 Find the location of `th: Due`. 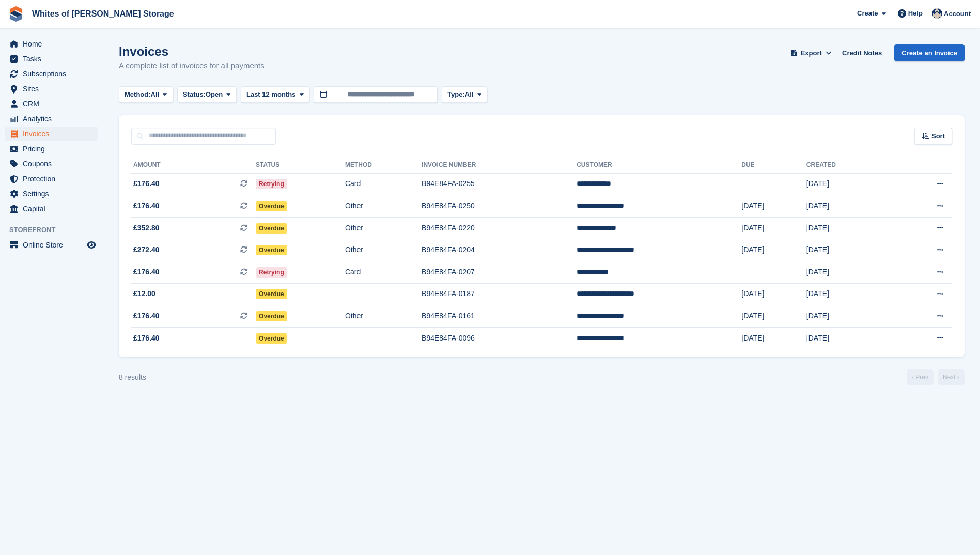

th: Due is located at coordinates (774, 165).